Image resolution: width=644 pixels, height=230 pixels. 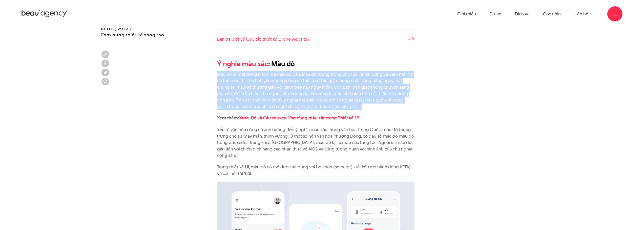 What do you see at coordinates (316, 39) in the screenshot?
I see `a: Bạn đã biết về Quy tắc thiết kế UI cho website?` at bounding box center [316, 39].